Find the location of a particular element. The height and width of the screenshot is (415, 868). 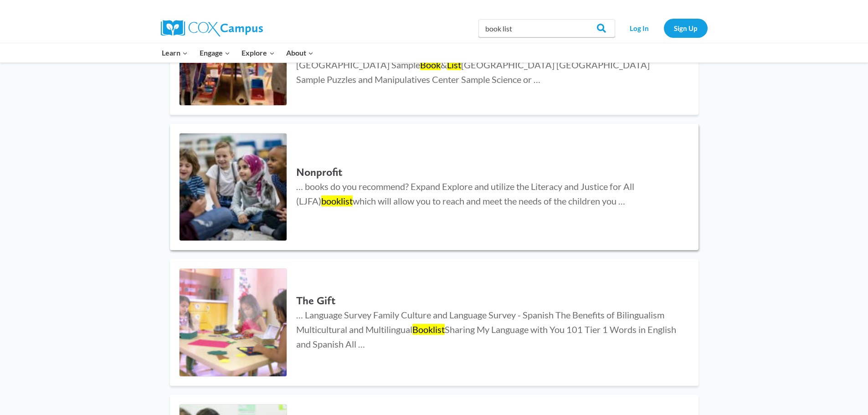

input: Search Cox Campus is located at coordinates (547, 28).